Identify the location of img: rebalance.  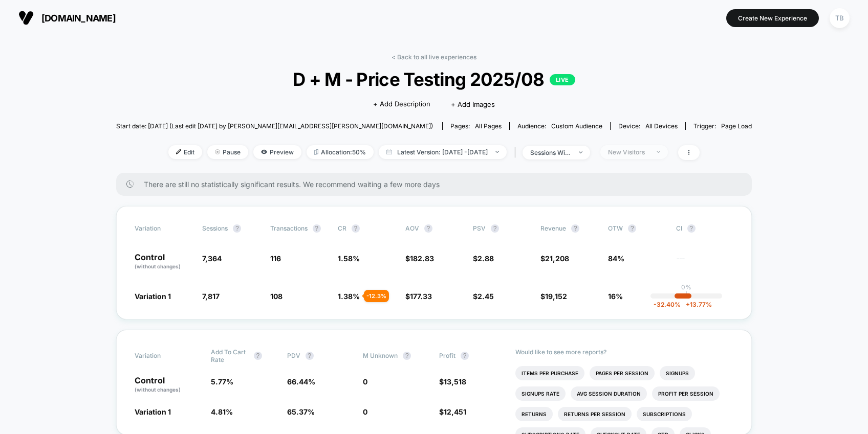
(316, 152).